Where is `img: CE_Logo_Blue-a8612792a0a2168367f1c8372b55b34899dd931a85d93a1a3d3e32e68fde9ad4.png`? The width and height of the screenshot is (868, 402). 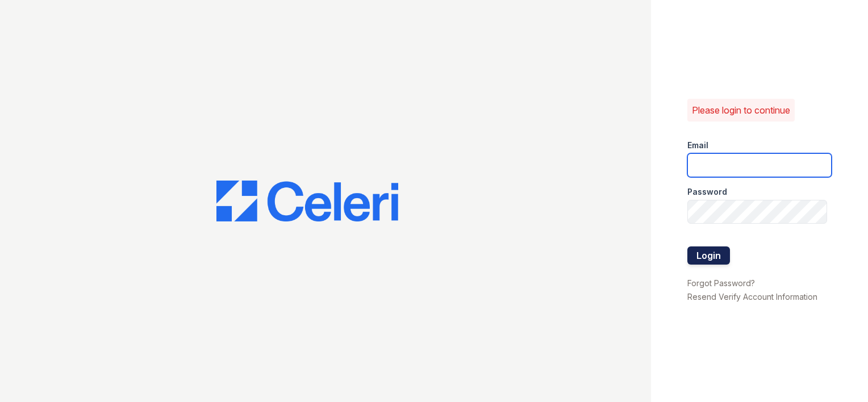
img: CE_Logo_Blue-a8612792a0a2168367f1c8372b55b34899dd931a85d93a1a3d3e32e68fde9ad4.png is located at coordinates (307, 201).